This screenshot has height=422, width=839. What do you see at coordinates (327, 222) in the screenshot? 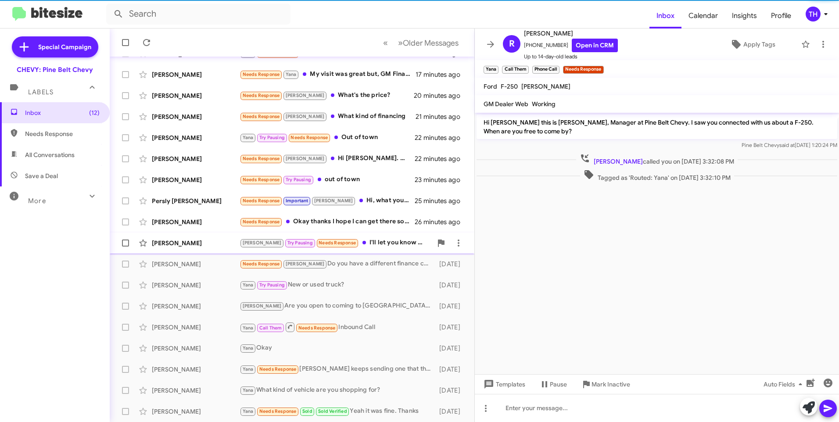
I see `div: Okay thanks I hope I can get there soon.` at bounding box center [327, 222].